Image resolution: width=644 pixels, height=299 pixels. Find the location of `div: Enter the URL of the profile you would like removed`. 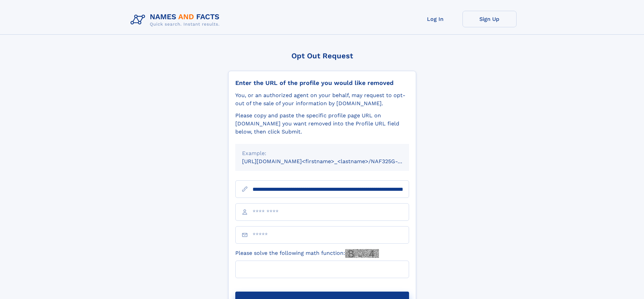

div: Enter the URL of the profile you would like removed is located at coordinates (322, 83).